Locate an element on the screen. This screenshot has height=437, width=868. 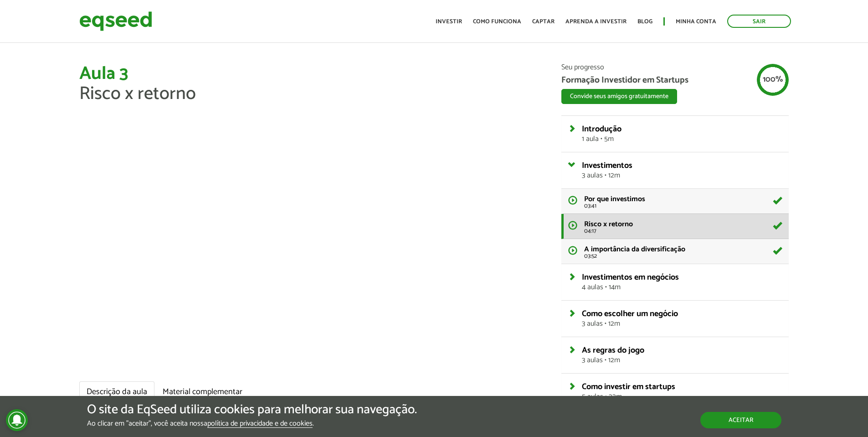
span: Por que investimos is located at coordinates (615, 199).